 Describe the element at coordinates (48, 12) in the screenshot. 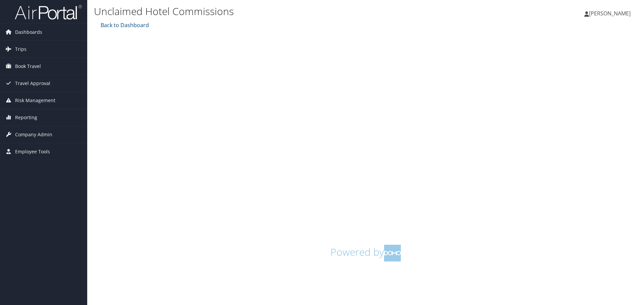

I see `img: airportal-logo.png` at that location.